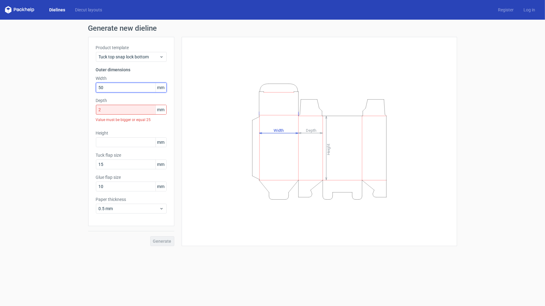  What do you see at coordinates (131, 101) in the screenshot?
I see `label: Depth` at bounding box center [131, 101].